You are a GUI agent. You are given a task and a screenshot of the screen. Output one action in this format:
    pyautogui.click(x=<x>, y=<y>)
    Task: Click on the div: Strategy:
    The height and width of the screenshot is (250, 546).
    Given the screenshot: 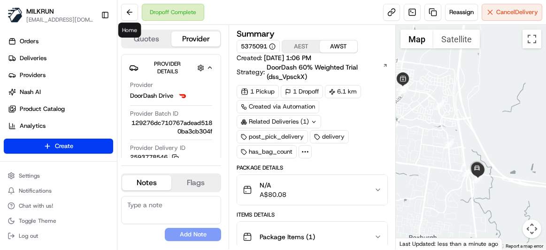 What is the action you would take?
    pyautogui.click(x=312, y=72)
    